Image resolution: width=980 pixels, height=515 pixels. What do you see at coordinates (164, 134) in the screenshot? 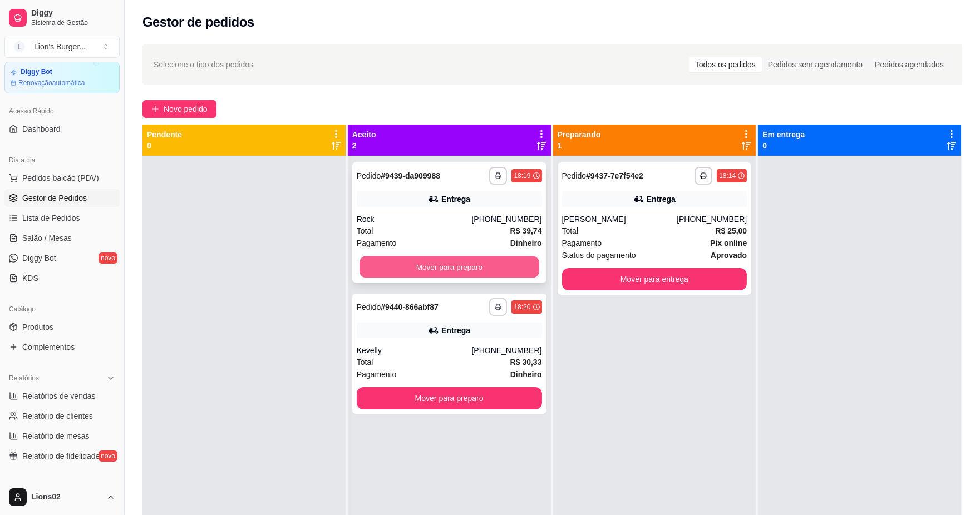
I see `p: Pendente` at bounding box center [164, 134].